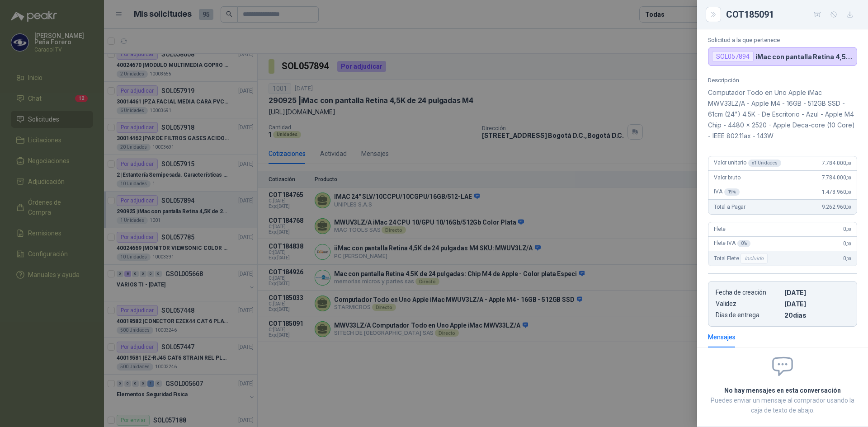 The height and width of the screenshot is (427, 868). What do you see at coordinates (836, 192) in the screenshot?
I see `span: 1.478.960` at bounding box center [836, 192].